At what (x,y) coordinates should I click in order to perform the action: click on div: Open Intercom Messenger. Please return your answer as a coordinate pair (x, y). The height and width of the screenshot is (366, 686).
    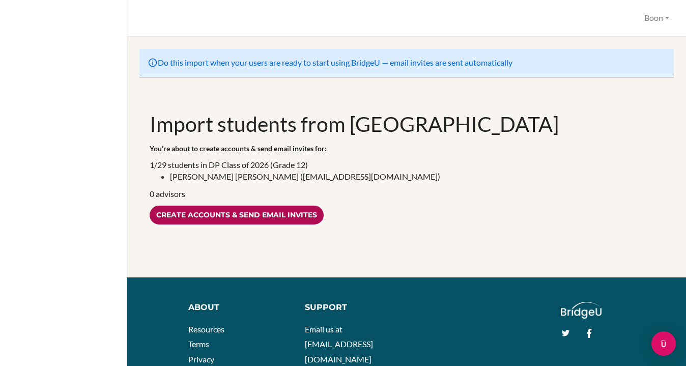
    Looking at the image, I should click on (664, 344).